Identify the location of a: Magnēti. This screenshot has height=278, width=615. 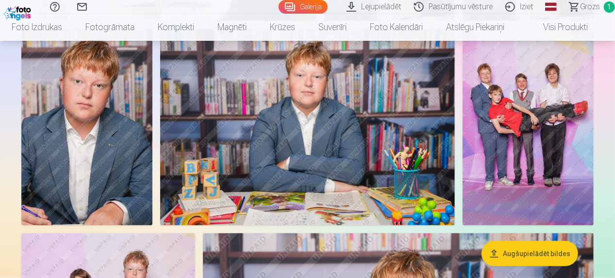
(232, 27).